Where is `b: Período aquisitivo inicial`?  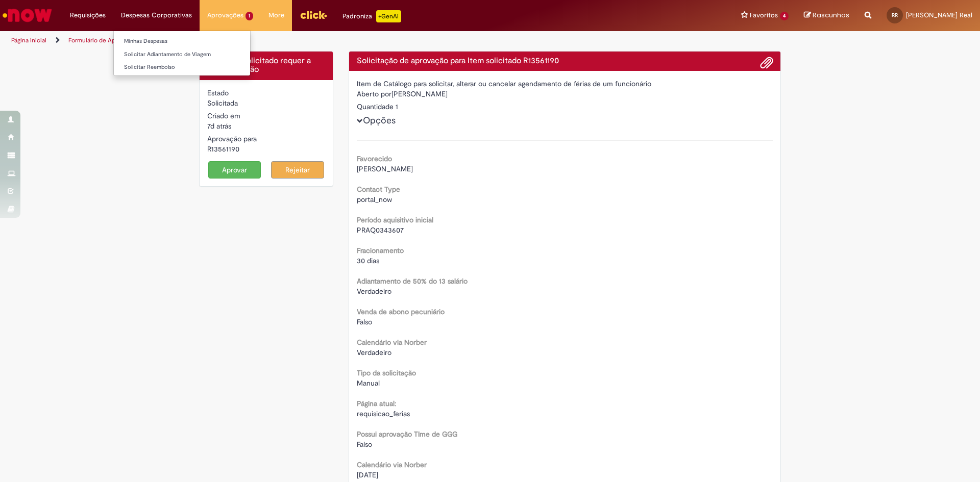
b: Período aquisitivo inicial is located at coordinates (395, 220).